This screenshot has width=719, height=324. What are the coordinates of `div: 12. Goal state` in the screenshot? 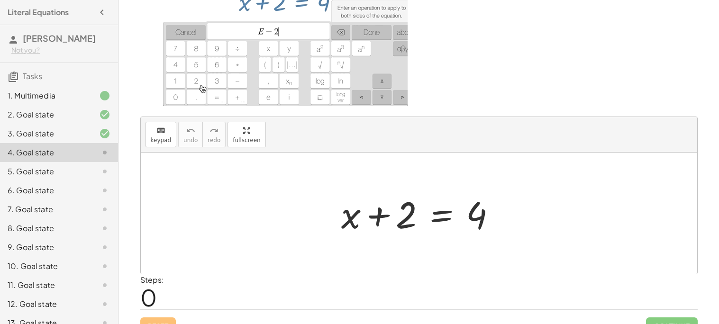 It's located at (45, 304).